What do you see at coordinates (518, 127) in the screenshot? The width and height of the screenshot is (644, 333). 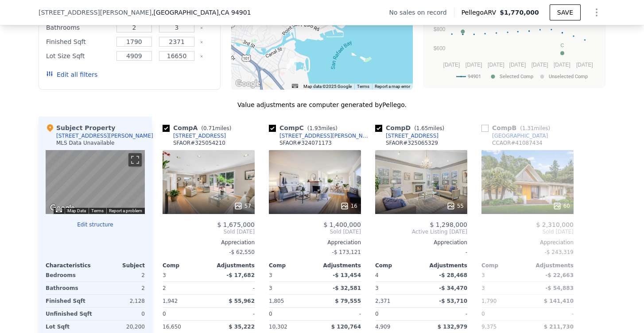 I see `div: Comp B` at bounding box center [518, 127].